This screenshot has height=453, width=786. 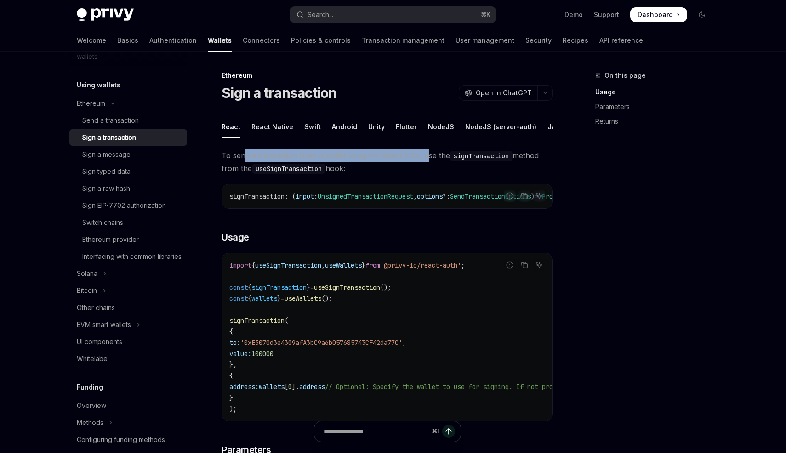 What do you see at coordinates (128, 240) in the screenshot?
I see `a: Ethereum provider` at bounding box center [128, 240].